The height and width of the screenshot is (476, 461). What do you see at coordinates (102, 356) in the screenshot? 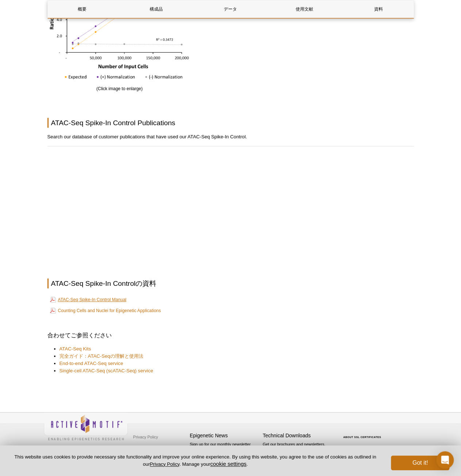
I see `a: 完全ガイド：ATAC-Seqの理解と使用法` at bounding box center [102, 356].